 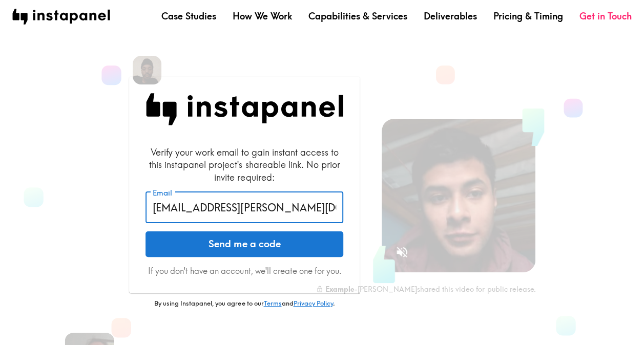 What do you see at coordinates (188, 16) in the screenshot?
I see `a: Case Studies` at bounding box center [188, 16].